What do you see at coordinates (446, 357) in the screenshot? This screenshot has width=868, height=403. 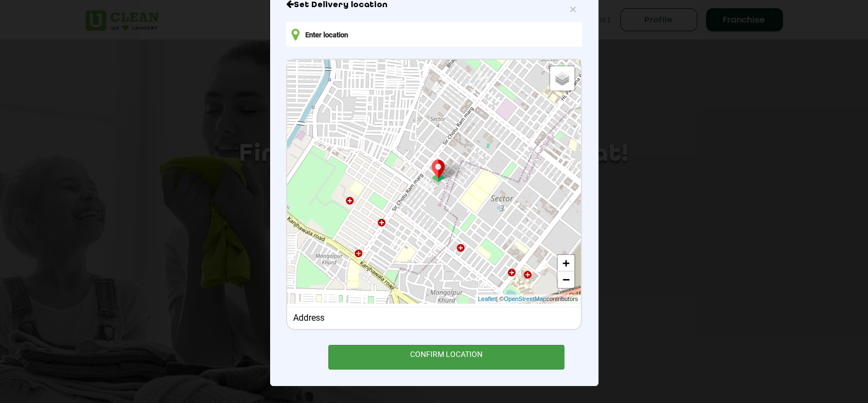 I see `div: CONFIRM LOCATION` at bounding box center [446, 357].